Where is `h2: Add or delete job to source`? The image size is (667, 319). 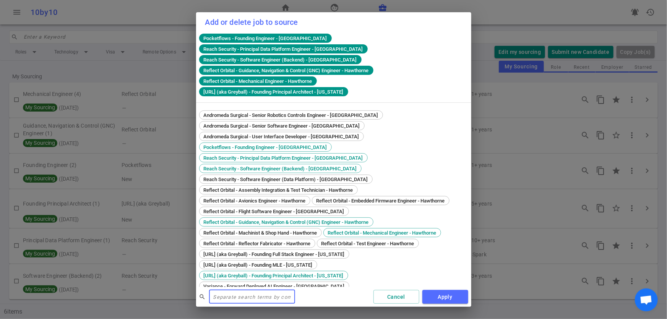
h2: Add or delete job to source is located at coordinates (334, 22).